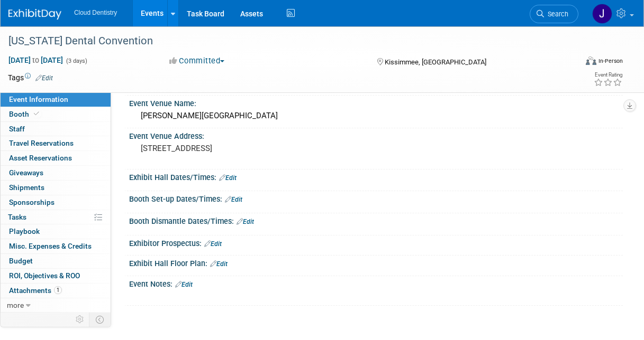 The height and width of the screenshot is (340, 644). I want to click on span: more, so click(15, 305).